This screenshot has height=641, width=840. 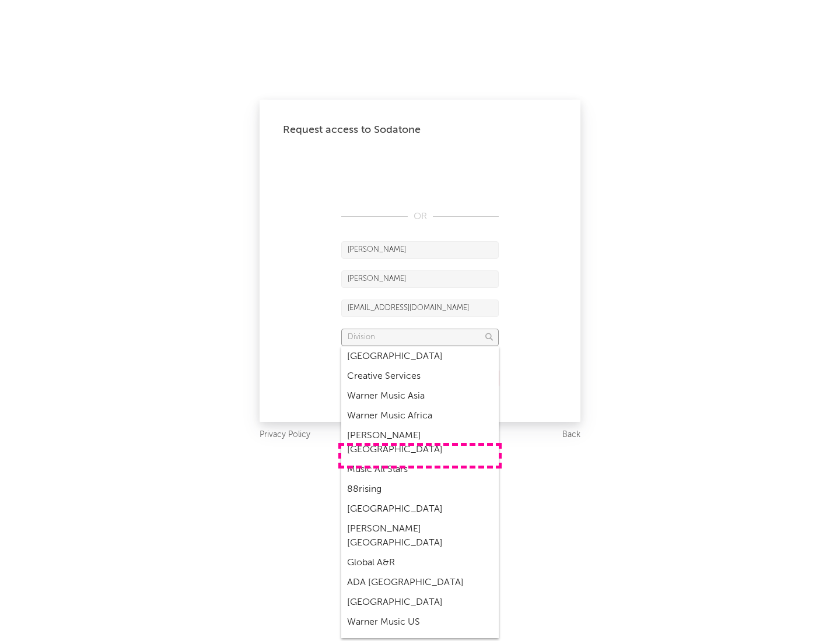 I want to click on div: Warner Music Asia, so click(x=420, y=396).